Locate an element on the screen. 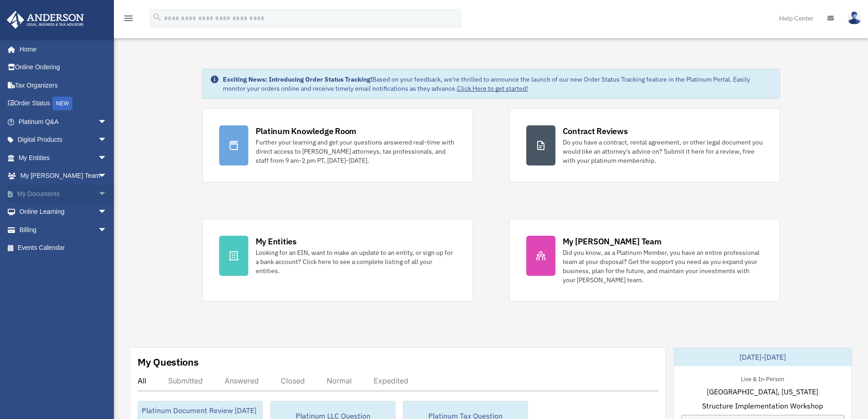  a: Tax Organizers is located at coordinates (63, 85).